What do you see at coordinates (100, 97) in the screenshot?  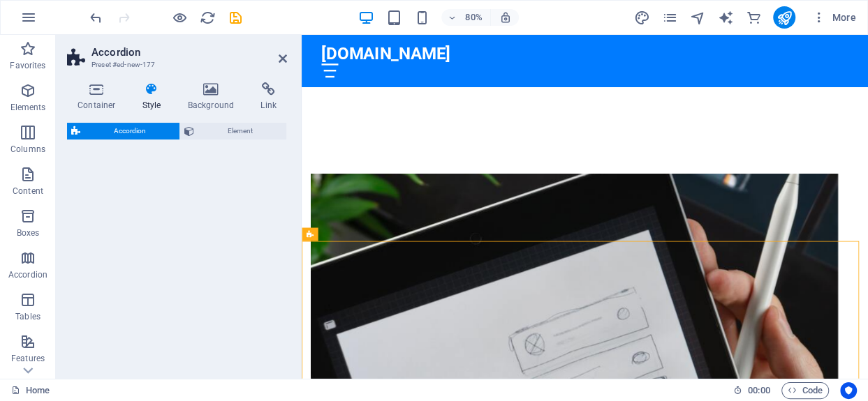 I see `h4: Container` at bounding box center [100, 97].